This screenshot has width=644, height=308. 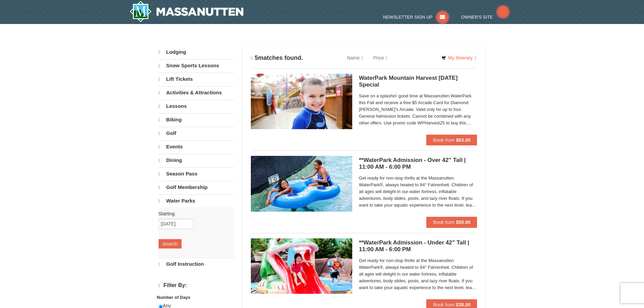 I want to click on a: Golf, so click(x=196, y=133).